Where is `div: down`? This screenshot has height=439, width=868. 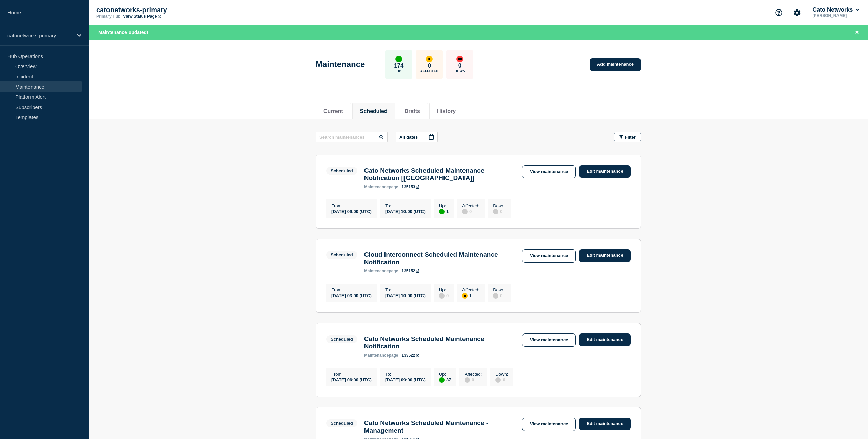
div: down is located at coordinates (460, 59).